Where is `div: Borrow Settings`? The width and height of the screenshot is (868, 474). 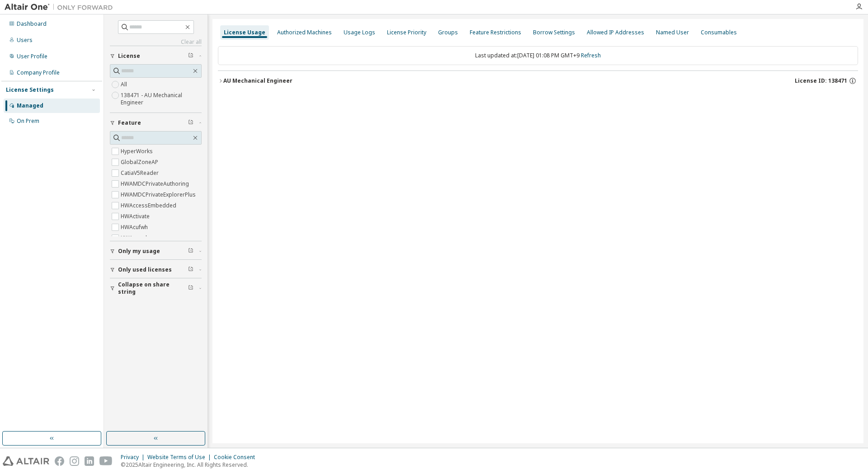 div: Borrow Settings is located at coordinates (554, 32).